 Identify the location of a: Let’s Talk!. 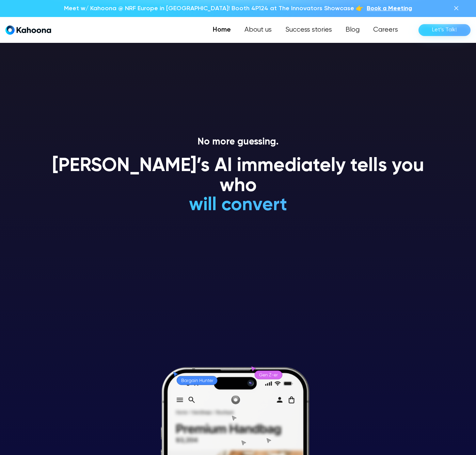
(444, 30).